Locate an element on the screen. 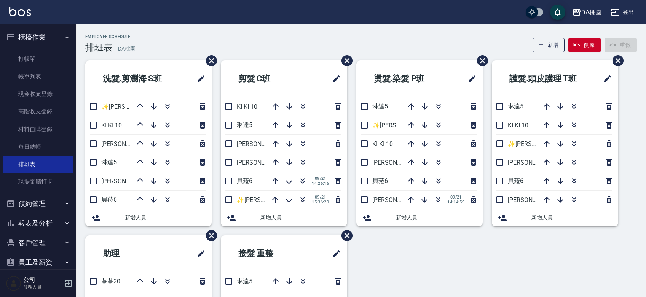 Image resolution: width=646 pixels, height=297 pixels. span: 葶葶20 is located at coordinates (111, 281).